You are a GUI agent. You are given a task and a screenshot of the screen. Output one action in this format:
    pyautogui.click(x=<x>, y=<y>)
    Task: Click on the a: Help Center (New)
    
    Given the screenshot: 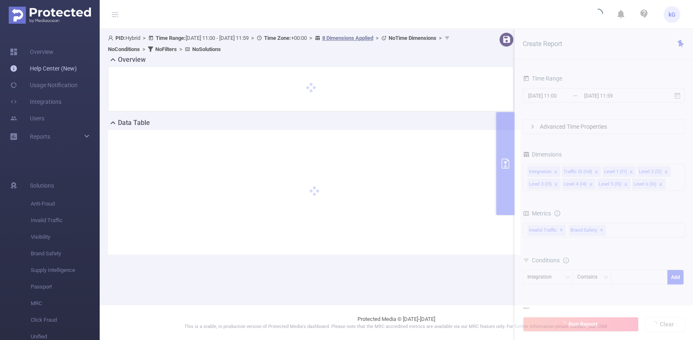 What is the action you would take?
    pyautogui.click(x=43, y=68)
    